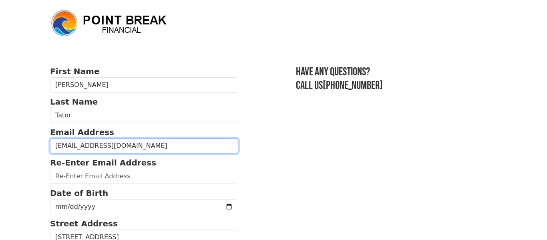  Describe the element at coordinates (144, 146) in the screenshot. I see `input: Email Address` at that location.